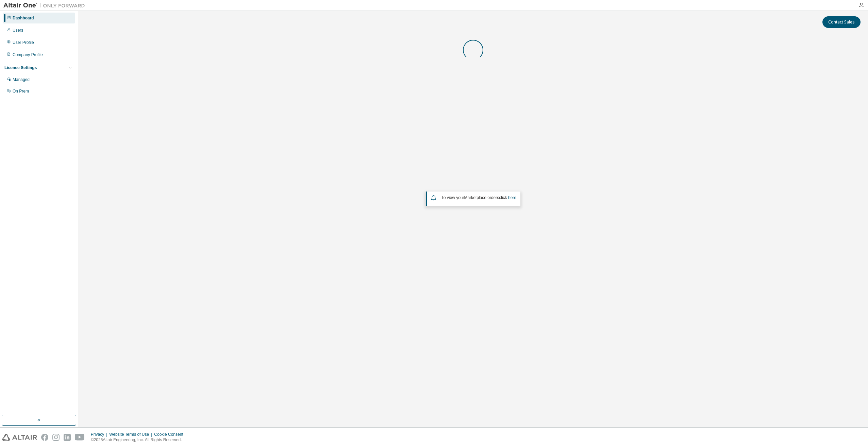  What do you see at coordinates (21, 67) in the screenshot?
I see `div: License Settings` at bounding box center [21, 67].